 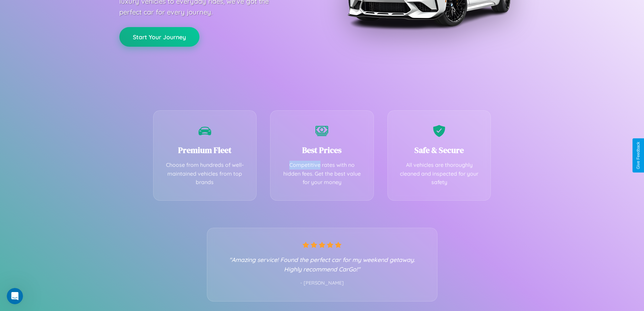 I want to click on h3: Safe & Secure, so click(x=439, y=150).